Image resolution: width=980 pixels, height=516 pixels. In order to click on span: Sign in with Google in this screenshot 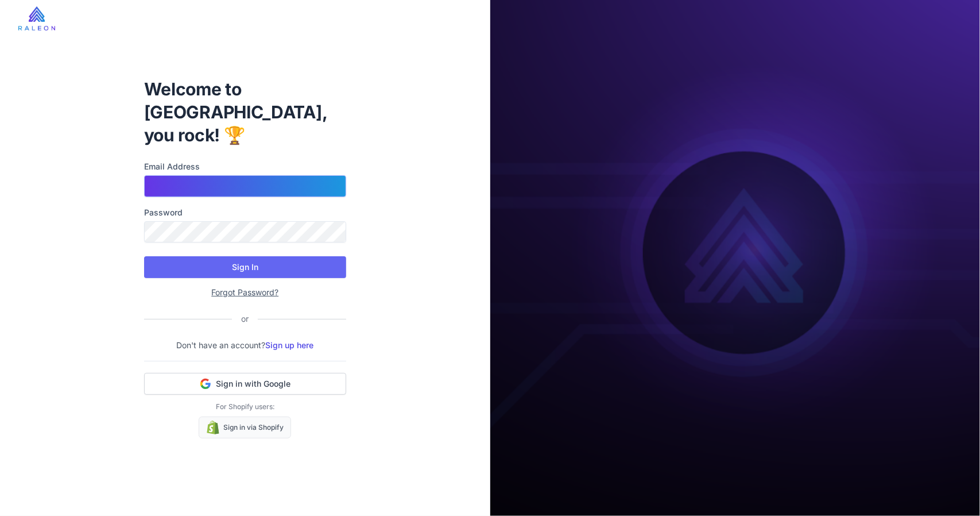, I will do `click(253, 384)`.